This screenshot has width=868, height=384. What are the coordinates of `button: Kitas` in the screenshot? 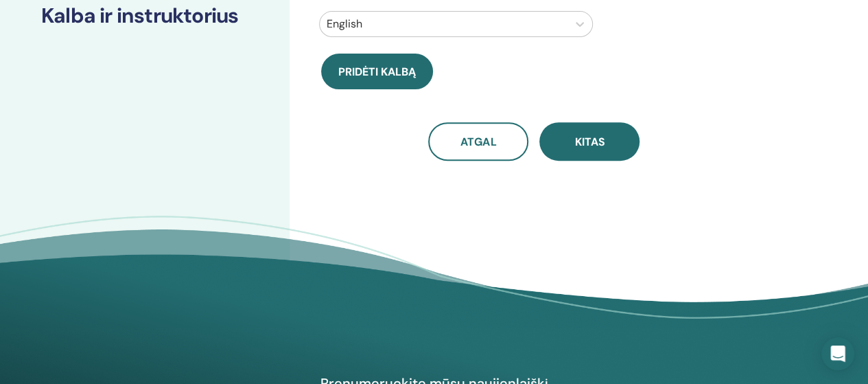 It's located at (590, 141).